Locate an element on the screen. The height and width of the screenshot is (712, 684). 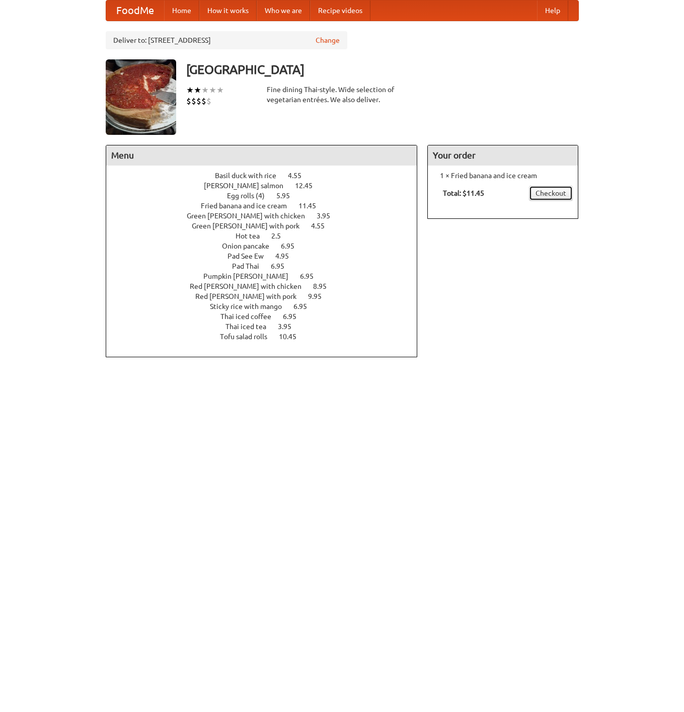
a: Fried banana and ice cream 11.45 is located at coordinates (268, 206).